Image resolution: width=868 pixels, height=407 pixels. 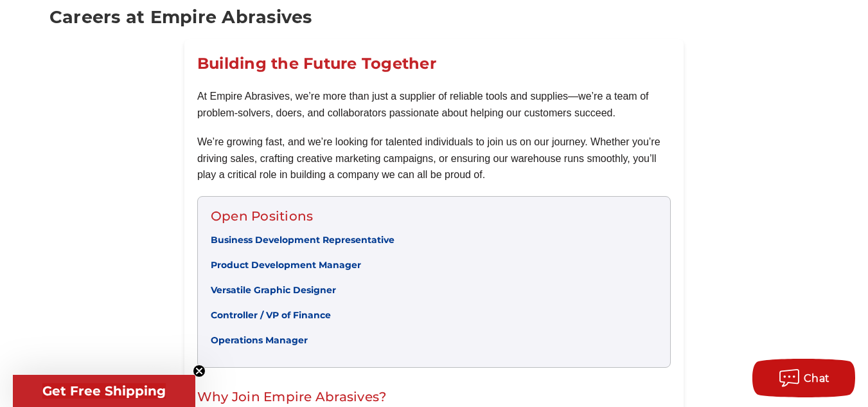 I want to click on span: Chat, so click(x=817, y=378).